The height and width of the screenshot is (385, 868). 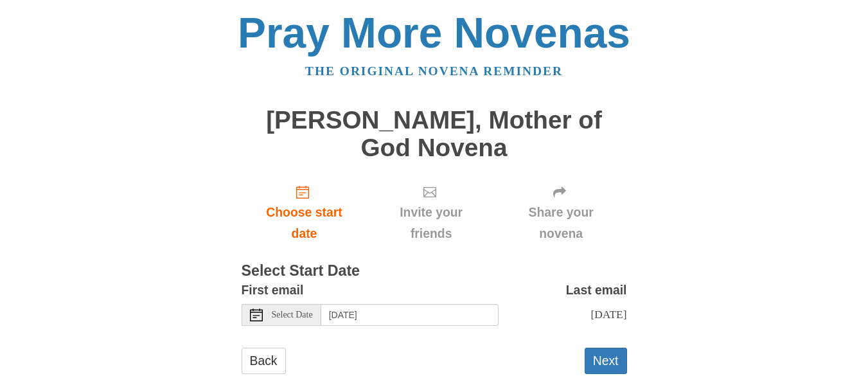 What do you see at coordinates (304, 223) in the screenshot?
I see `span: Choose start date` at bounding box center [304, 223].